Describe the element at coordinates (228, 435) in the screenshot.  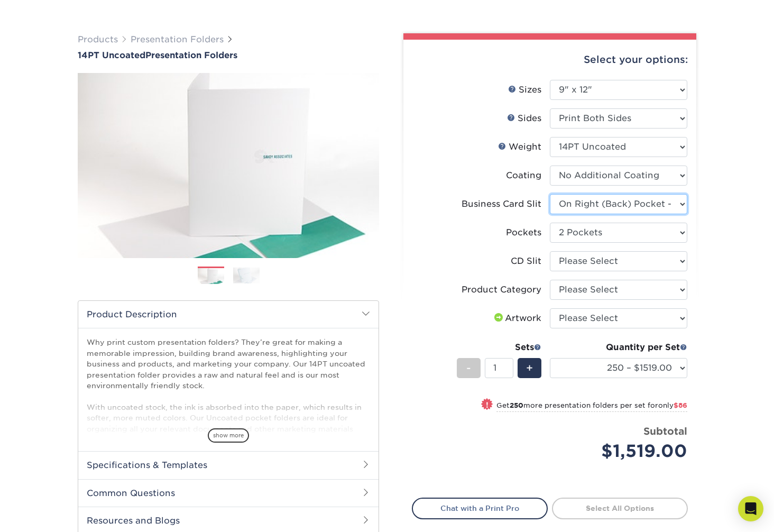
I see `span: show more` at that location.